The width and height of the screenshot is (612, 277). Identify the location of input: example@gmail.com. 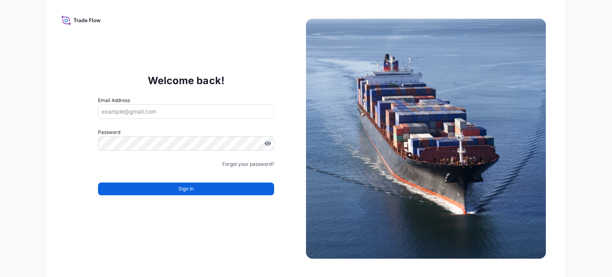
(186, 112).